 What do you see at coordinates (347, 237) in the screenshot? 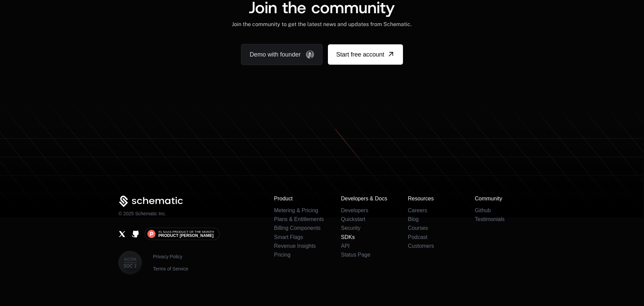
I see `a: SDKs` at bounding box center [347, 237].